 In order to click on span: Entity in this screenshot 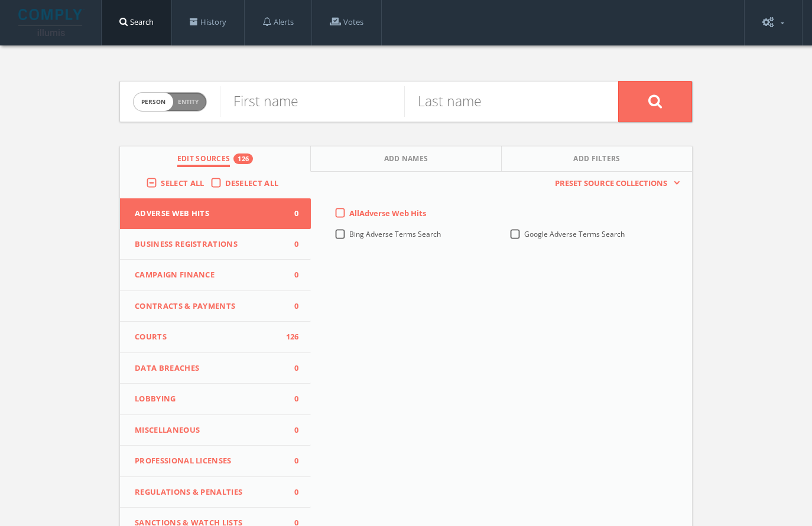, I will do `click(188, 102)`.